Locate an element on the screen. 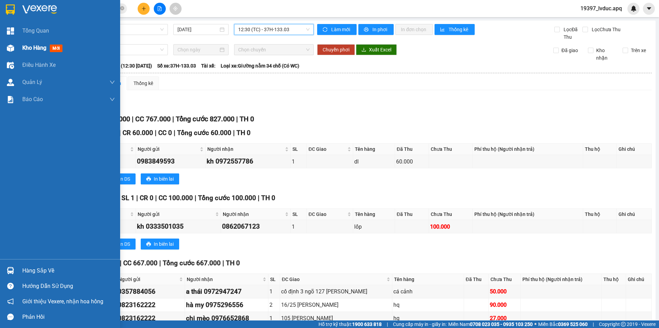 The width and height of the screenshot is (659, 328). div: hq is located at coordinates (427, 305).